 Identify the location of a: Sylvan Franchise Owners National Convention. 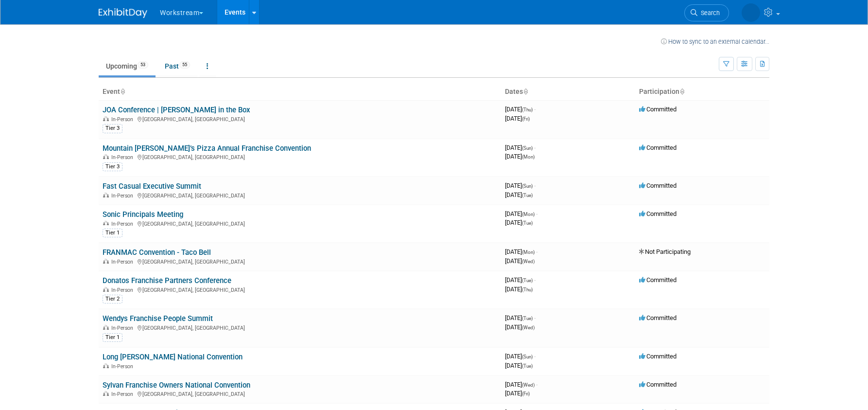
(176, 385).